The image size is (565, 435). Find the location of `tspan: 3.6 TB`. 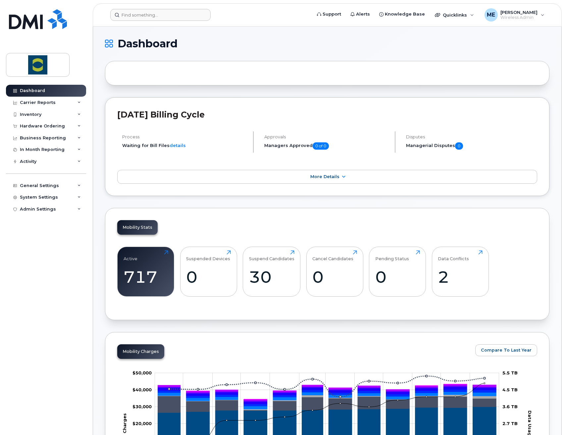

tspan: 3.6 TB is located at coordinates (510, 406).